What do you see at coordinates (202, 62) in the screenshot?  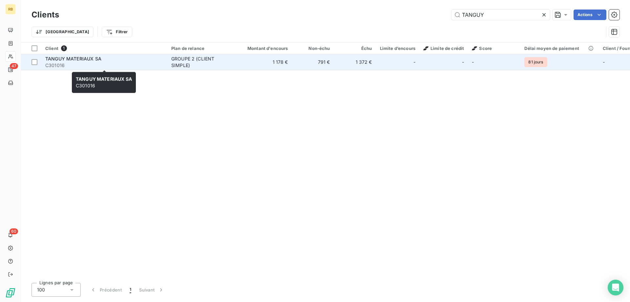 I see `div: GROUPE 2 (CLIENT SIMPLE)` at bounding box center [202, 62].